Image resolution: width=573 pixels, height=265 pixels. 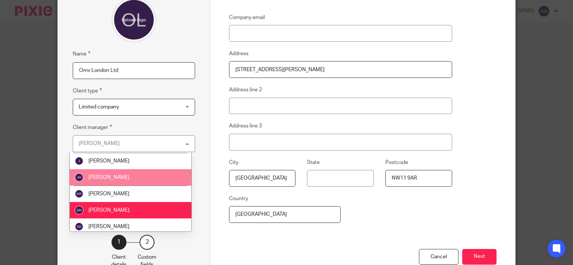 What do you see at coordinates (238, 199) in the screenshot?
I see `label: Country` at bounding box center [238, 199].